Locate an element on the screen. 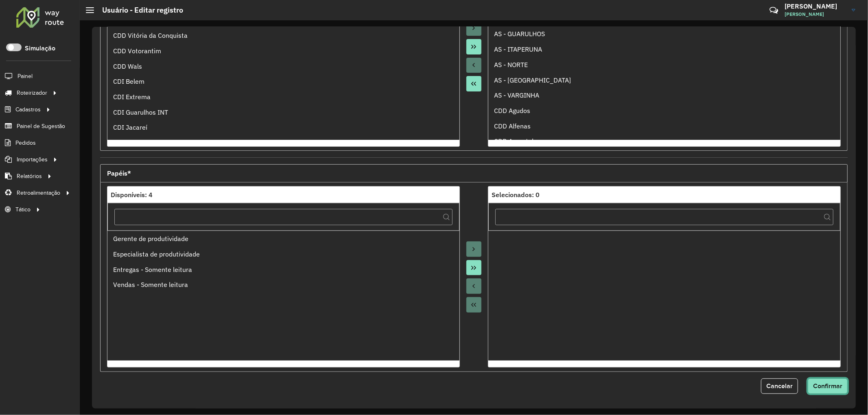 Image resolution: width=868 pixels, height=415 pixels. div: CDI Extrema is located at coordinates (283, 97).